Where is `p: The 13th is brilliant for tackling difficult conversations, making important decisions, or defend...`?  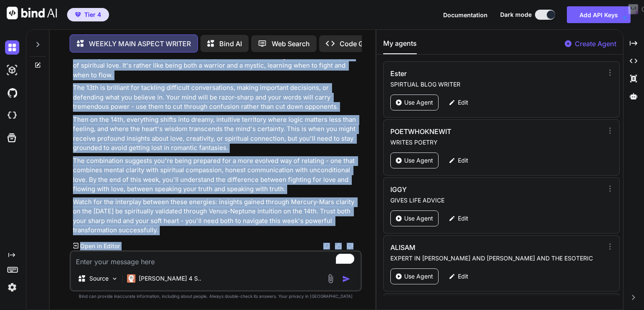
p: The 13th is brilliant for tackling difficult conversations, making important decisions, or defend... is located at coordinates (216, 97).